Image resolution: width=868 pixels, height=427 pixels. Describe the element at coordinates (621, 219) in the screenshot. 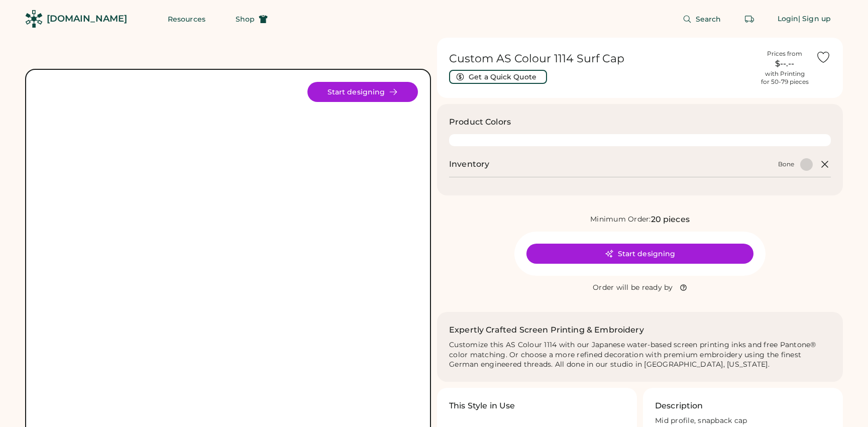

I see `div: Minimum Order:` at that location.